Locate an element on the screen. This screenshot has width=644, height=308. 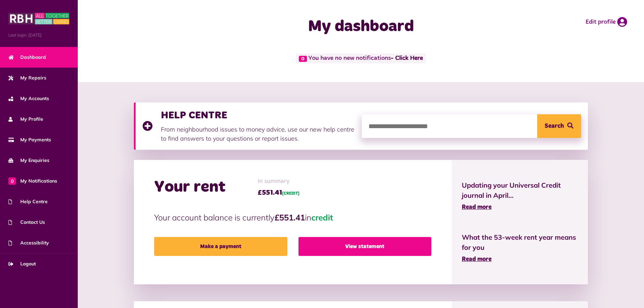
a: - Click Here is located at coordinates (407, 58).